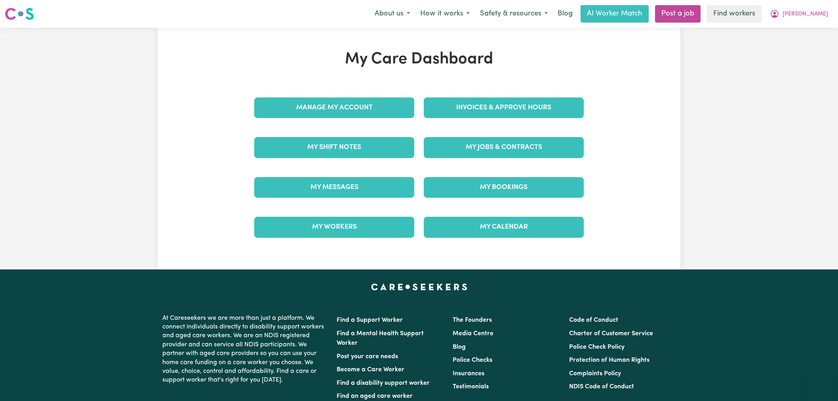  What do you see at coordinates (504, 147) in the screenshot?
I see `a: My Jobs & Contracts` at bounding box center [504, 147].